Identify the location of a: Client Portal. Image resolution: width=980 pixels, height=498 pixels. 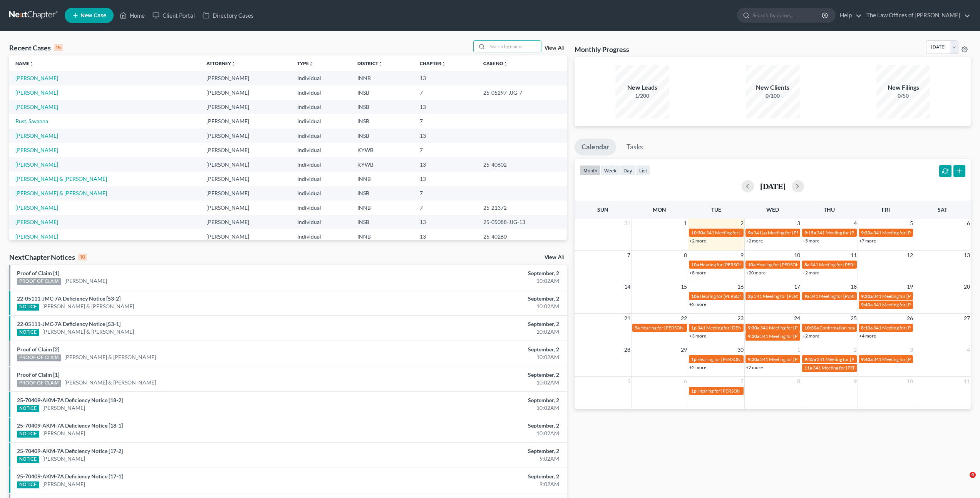
(174, 16).